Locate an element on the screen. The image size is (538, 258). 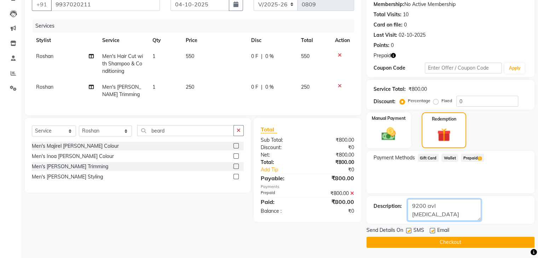
div: 10 is located at coordinates (406, 14).